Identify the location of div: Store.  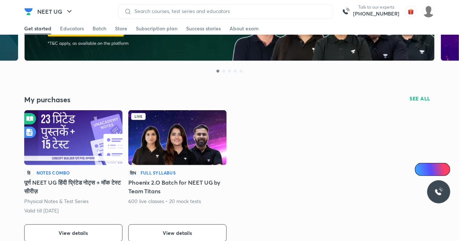
(121, 29).